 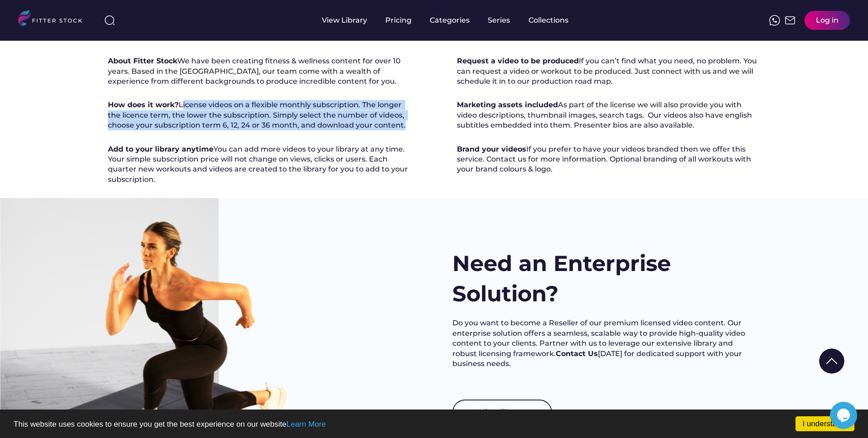 I want to click on p: This website uses cookies to ensure you get the best experience on our website, so click(x=434, y=424).